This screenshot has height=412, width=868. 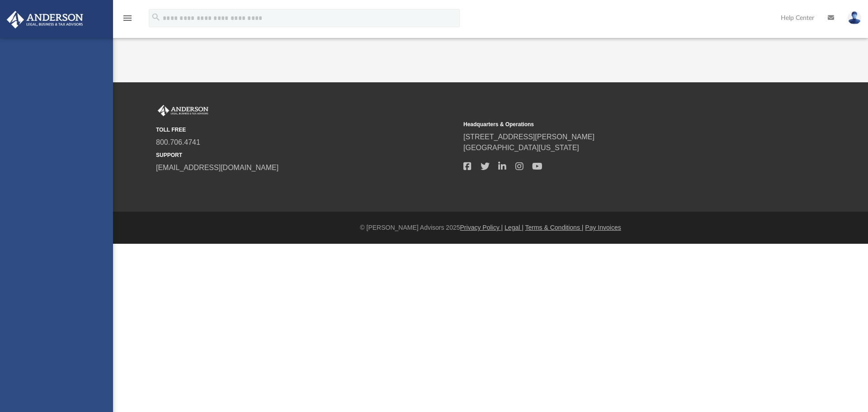 What do you see at coordinates (307, 155) in the screenshot?
I see `small: SUPPORT` at bounding box center [307, 155].